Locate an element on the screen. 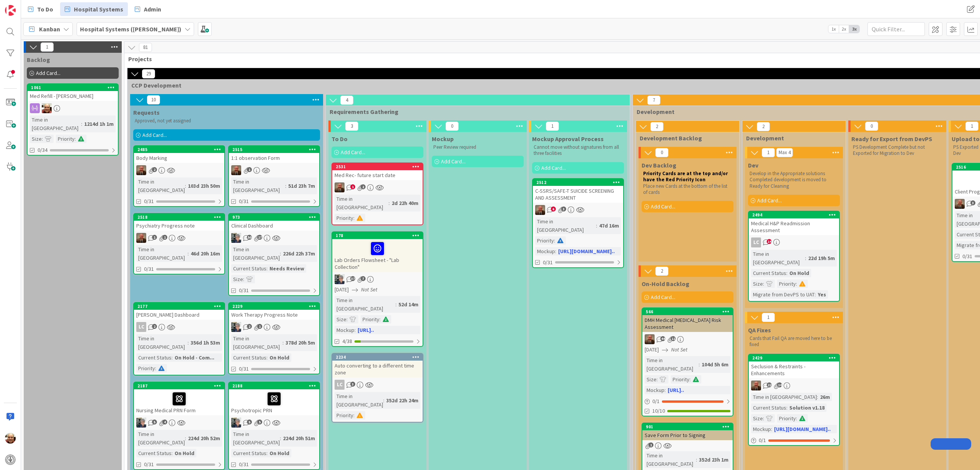  span: 44 is located at coordinates (662, 339).